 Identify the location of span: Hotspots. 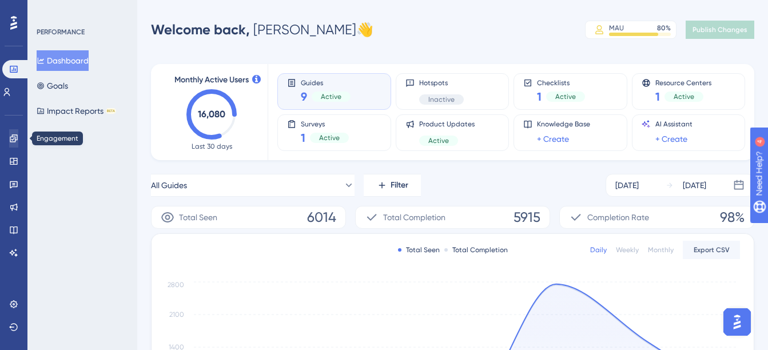
(441, 83).